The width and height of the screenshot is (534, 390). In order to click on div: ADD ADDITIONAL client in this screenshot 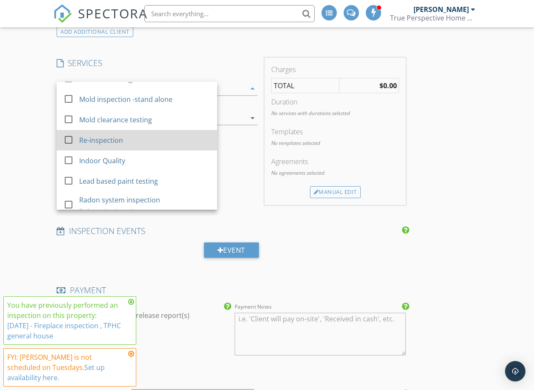, I will do `click(95, 32)`.